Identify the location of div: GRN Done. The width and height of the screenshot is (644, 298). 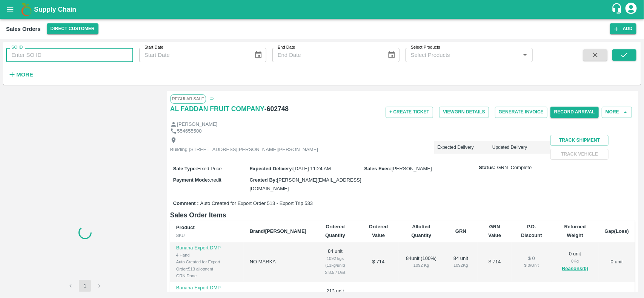
(207, 276).